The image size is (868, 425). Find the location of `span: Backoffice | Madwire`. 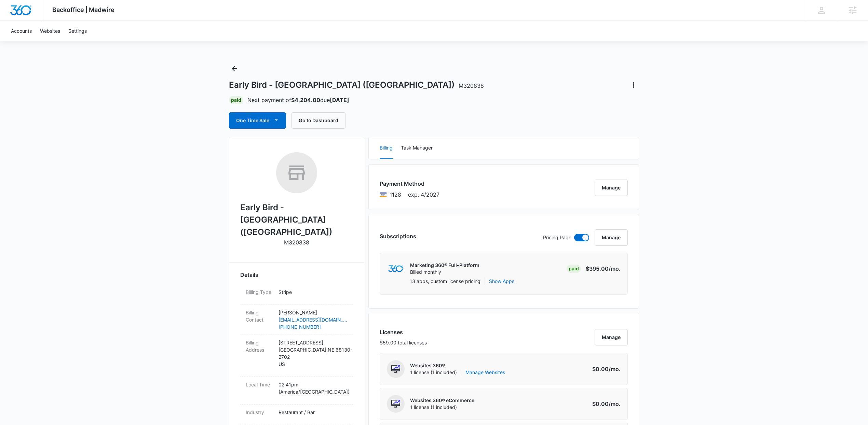

span: Backoffice | Madwire is located at coordinates (84, 10).